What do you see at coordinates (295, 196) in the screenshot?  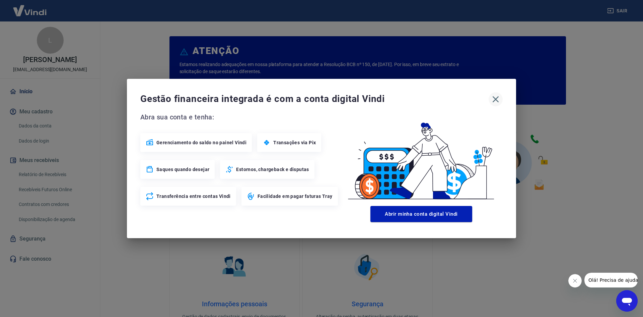 I see `span: Facilidade em pagar faturas Tray` at bounding box center [295, 196].